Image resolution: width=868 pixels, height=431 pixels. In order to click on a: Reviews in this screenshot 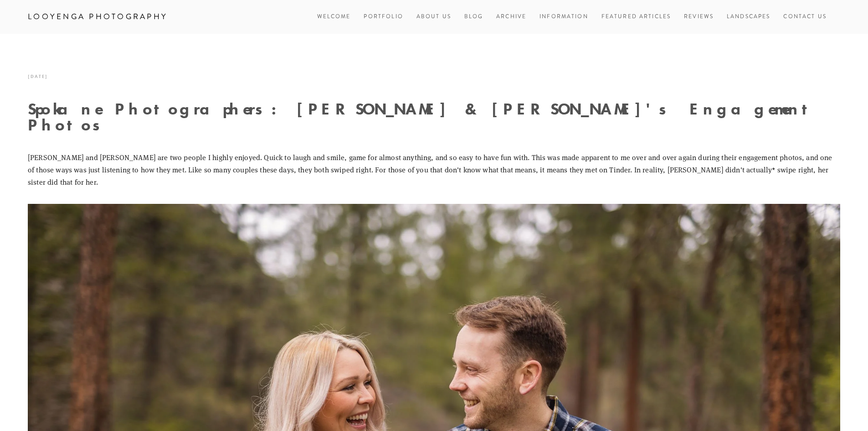, I will do `click(699, 16)`.